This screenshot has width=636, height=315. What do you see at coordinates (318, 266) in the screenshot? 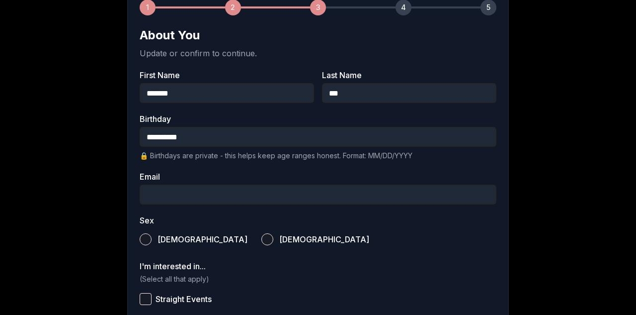
I see `label: I'm interested in...` at bounding box center [318, 266].